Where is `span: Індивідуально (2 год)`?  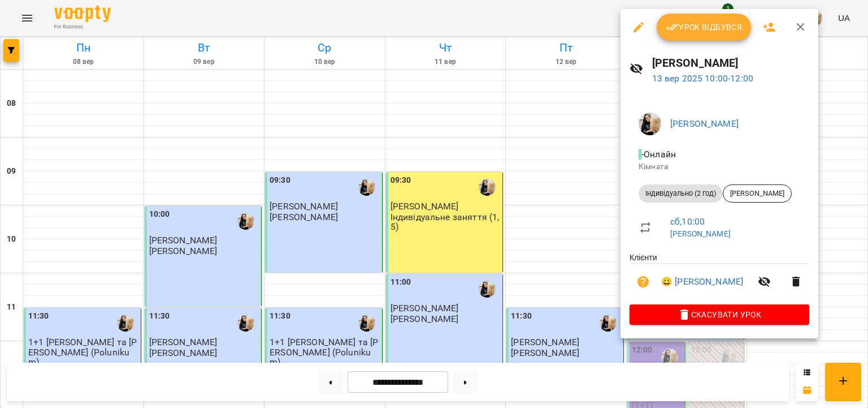 span: Індивідуально (2 год) is located at coordinates (681, 193).